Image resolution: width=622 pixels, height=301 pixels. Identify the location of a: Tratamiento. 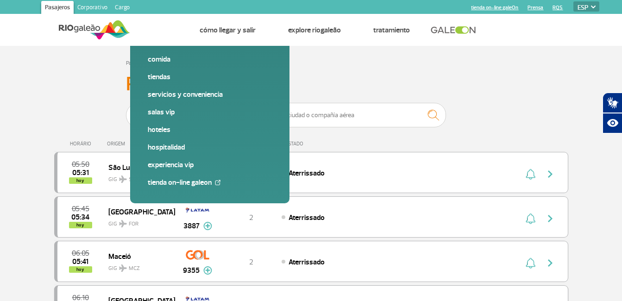
(391, 30).